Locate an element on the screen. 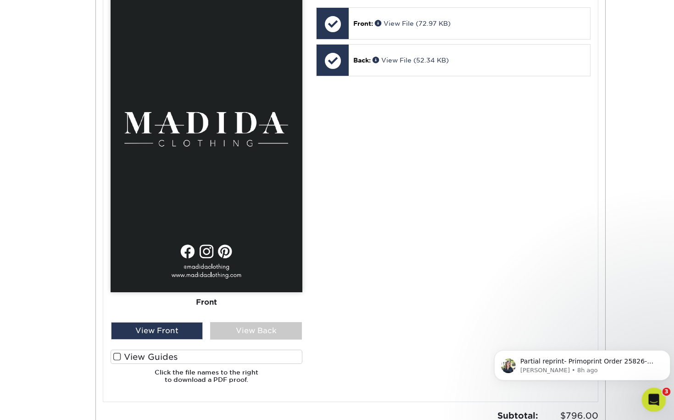 The image size is (674, 420). div: View Back is located at coordinates (256, 331).